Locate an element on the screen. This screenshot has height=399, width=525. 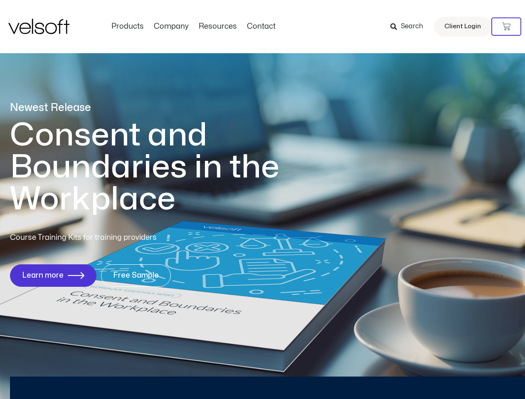
a: Free Sample is located at coordinates (136, 276).